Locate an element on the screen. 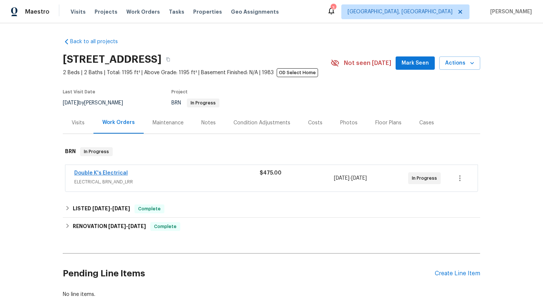 This screenshot has height=307, width=543. span: Project is located at coordinates (179, 92).